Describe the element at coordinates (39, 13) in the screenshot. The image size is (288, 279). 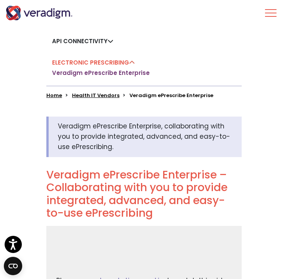
I see `img: Veradigm logo` at that location.